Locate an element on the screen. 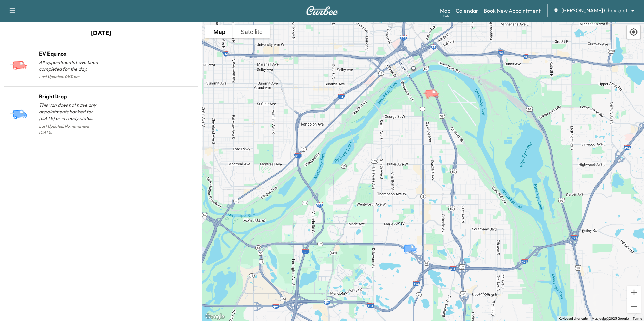 Image resolution: width=644 pixels, height=321 pixels. h1: EV Equinox is located at coordinates (70, 54).